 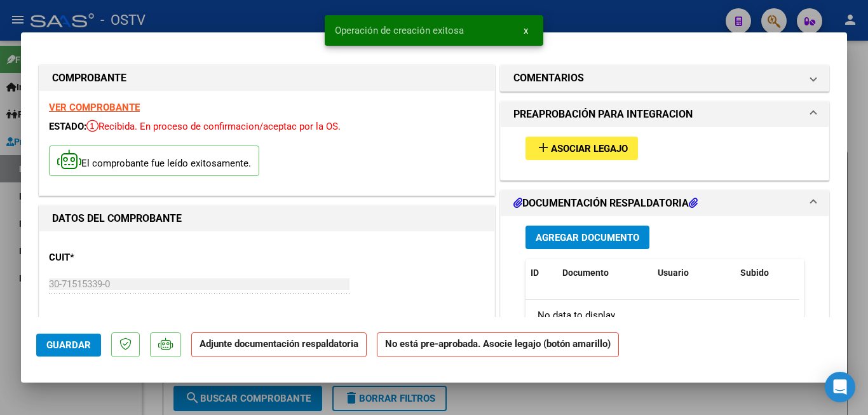 I want to click on span: ANALISIS PRESTADOR, so click(x=97, y=321).